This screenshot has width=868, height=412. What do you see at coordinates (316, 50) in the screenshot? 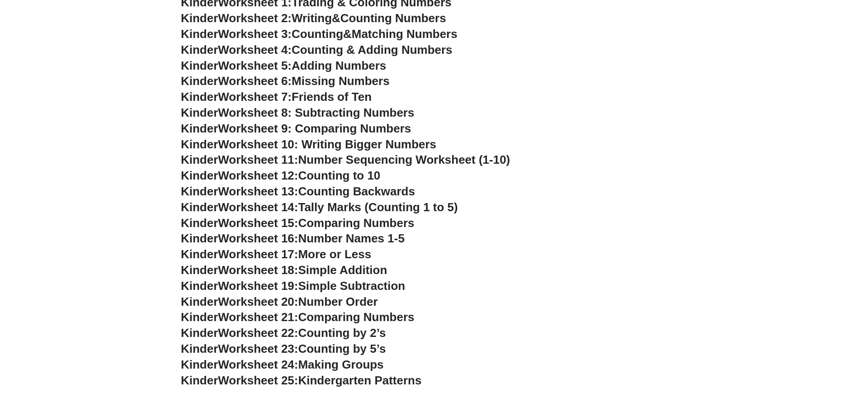
I see `a: KinderWorksheet 4:Counting & Adding Numbers` at bounding box center [316, 50].